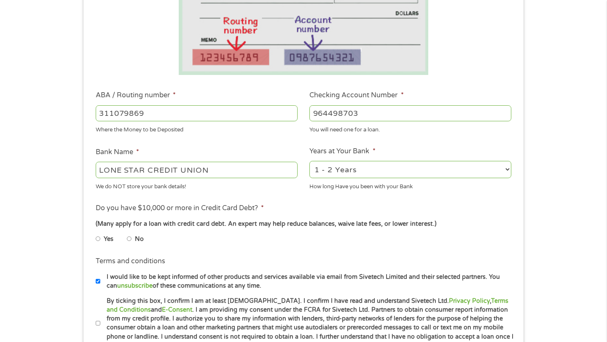 This screenshot has height=342, width=607. I want to click on a: Terms and Conditions, so click(307, 306).